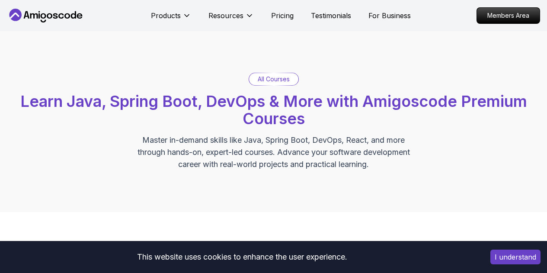  What do you see at coordinates (231, 19) in the screenshot?
I see `button: Resources` at bounding box center [231, 19].